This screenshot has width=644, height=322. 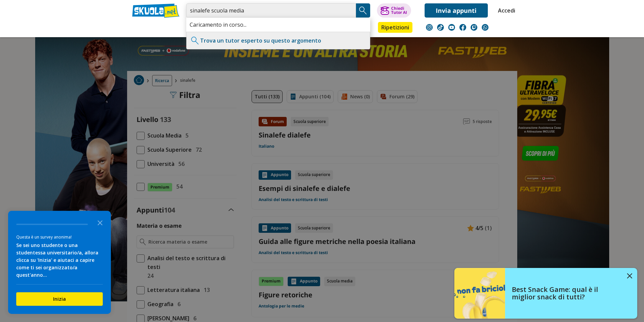 I want to click on button: Search Button, so click(x=363, y=10).